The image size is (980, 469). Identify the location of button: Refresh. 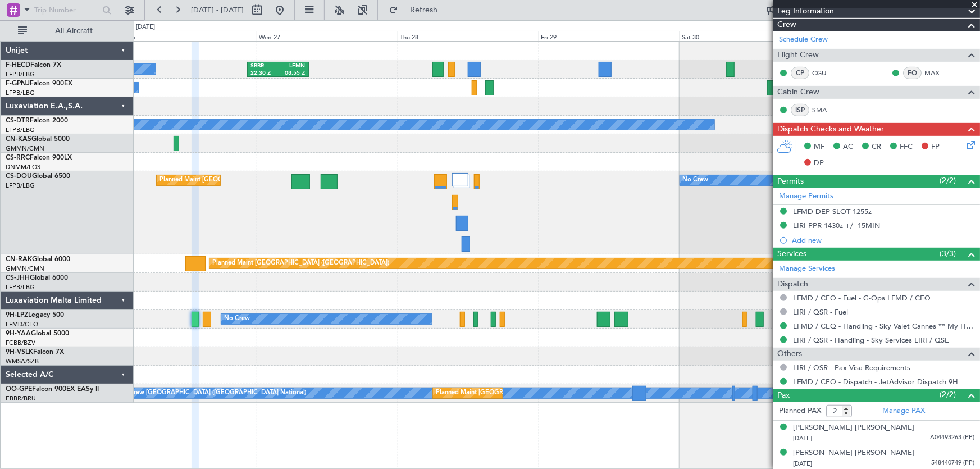
(417, 10).